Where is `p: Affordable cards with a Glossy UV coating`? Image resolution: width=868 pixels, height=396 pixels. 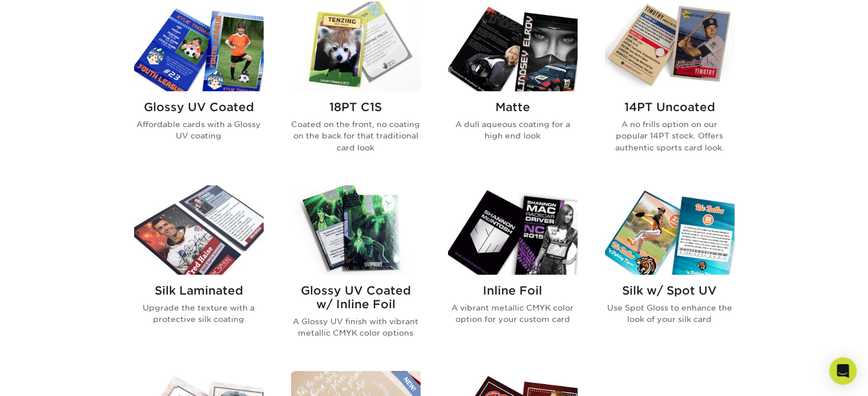 p: Affordable cards with a Glossy UV coating is located at coordinates (198, 130).